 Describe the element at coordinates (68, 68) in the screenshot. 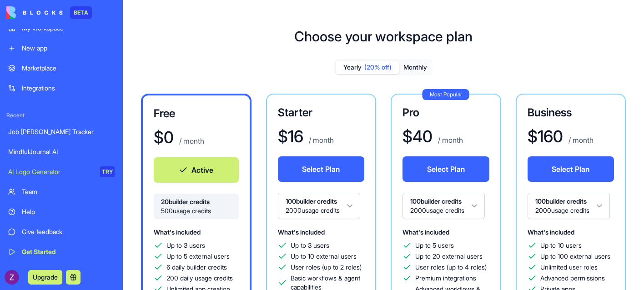

I see `div: Marketplace` at that location.